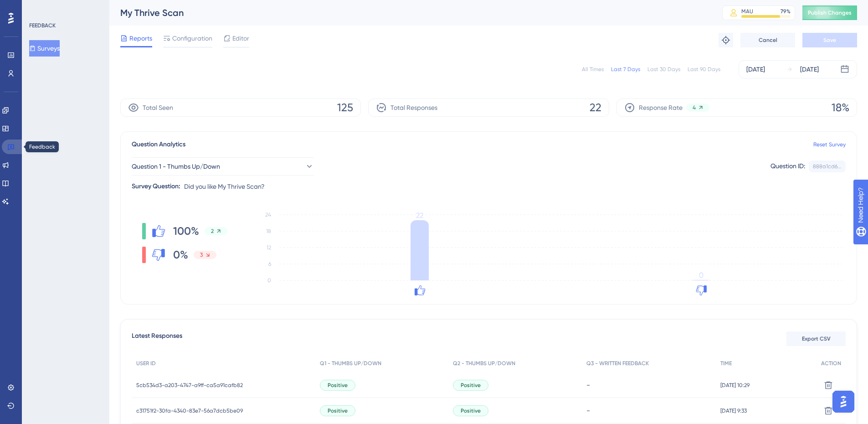  Describe the element at coordinates (830, 13) in the screenshot. I see `button: Publish Changes` at that location.